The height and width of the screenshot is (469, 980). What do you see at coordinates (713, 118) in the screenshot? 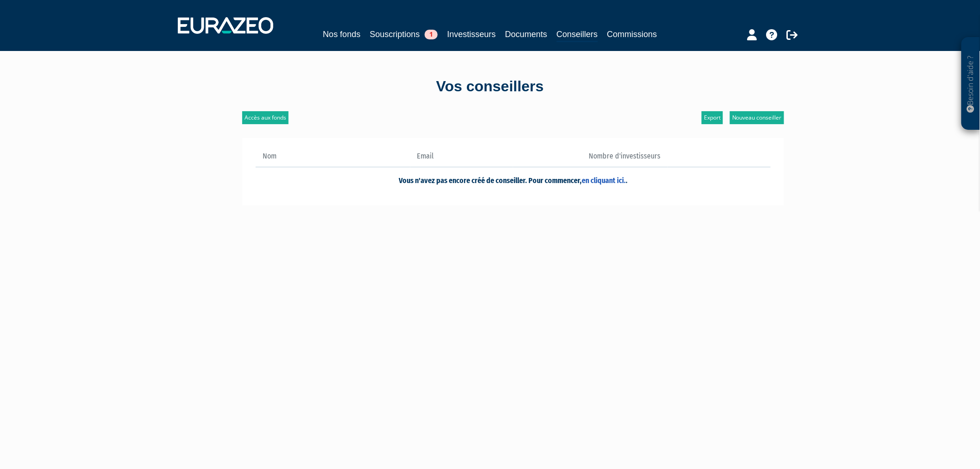
I see `a: Export` at bounding box center [713, 118].